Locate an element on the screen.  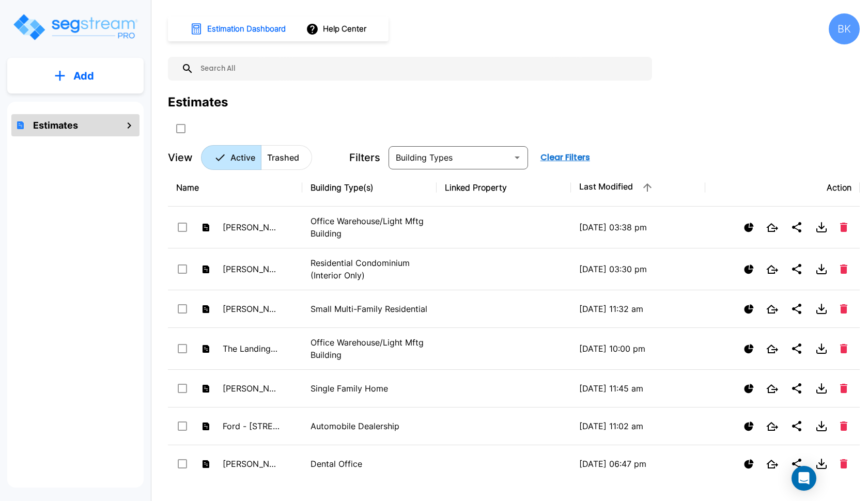
p: Filters is located at coordinates (365, 157).